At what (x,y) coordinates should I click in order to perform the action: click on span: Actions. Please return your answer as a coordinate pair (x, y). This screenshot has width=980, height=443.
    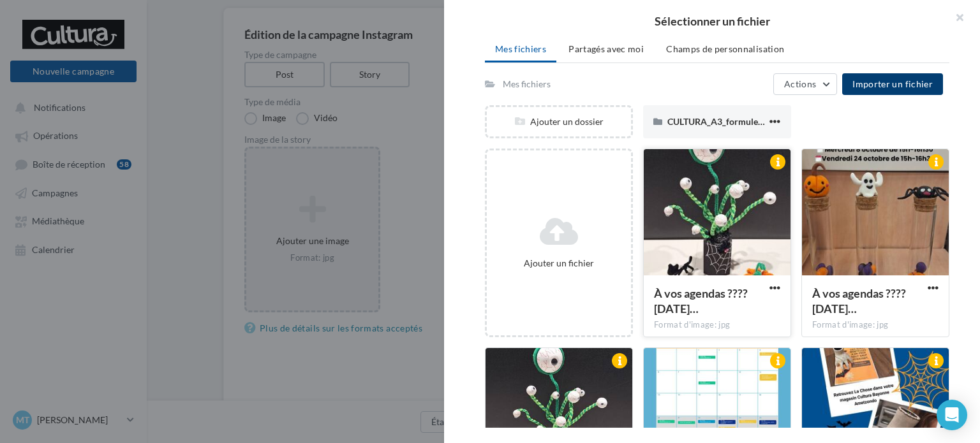
    Looking at the image, I should click on (800, 83).